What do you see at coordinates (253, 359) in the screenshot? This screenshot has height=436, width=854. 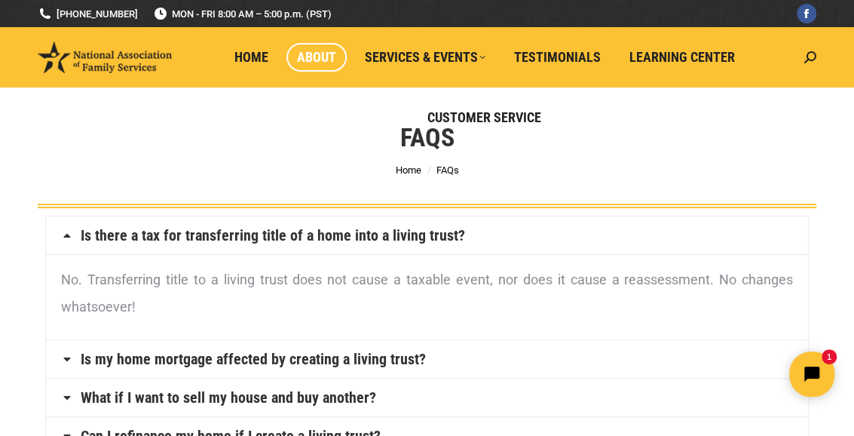 I see `a: Is my home mortgage affected by creating a living trust?` at bounding box center [253, 359].